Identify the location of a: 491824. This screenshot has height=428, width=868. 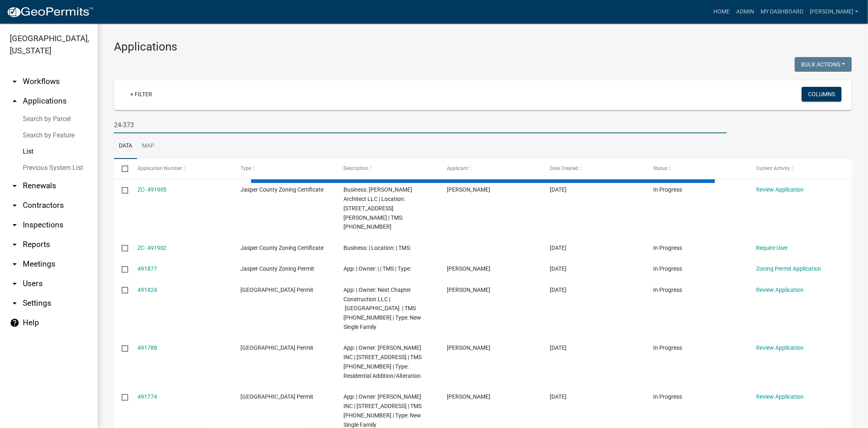
(147, 290).